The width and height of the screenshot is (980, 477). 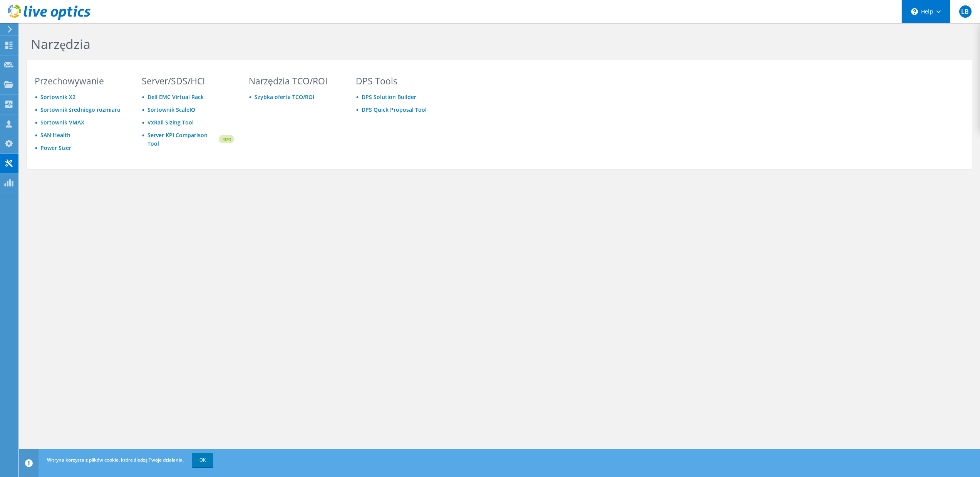 I want to click on span: Witryna korzysta z plików cookie, które śledzą Twoje działania., so click(x=116, y=460).